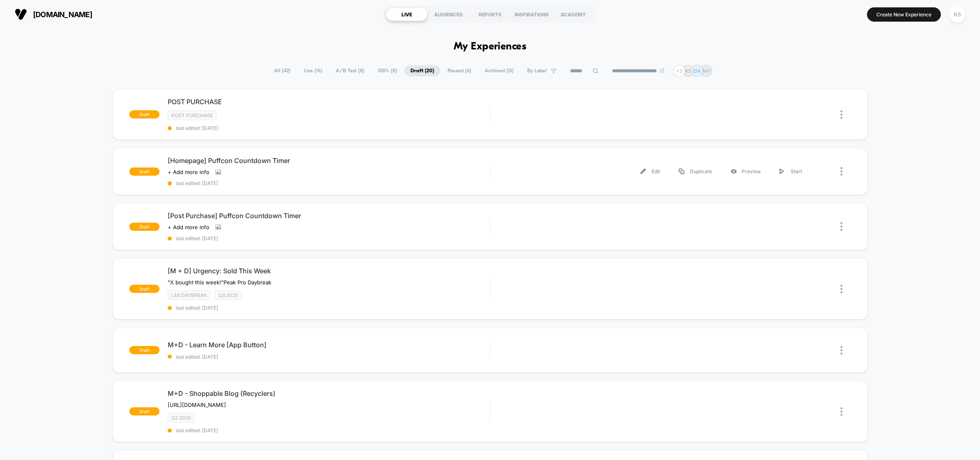 This screenshot has height=460, width=980. What do you see at coordinates (228, 295) in the screenshot?
I see `span: Q3 2025` at bounding box center [228, 295].